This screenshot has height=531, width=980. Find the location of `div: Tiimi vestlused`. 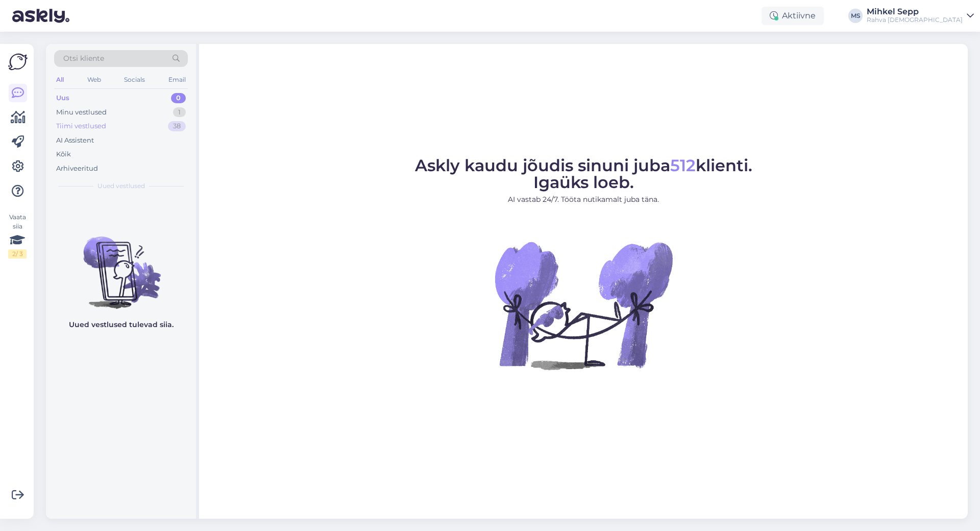

div: Tiimi vestlused is located at coordinates (81, 126).